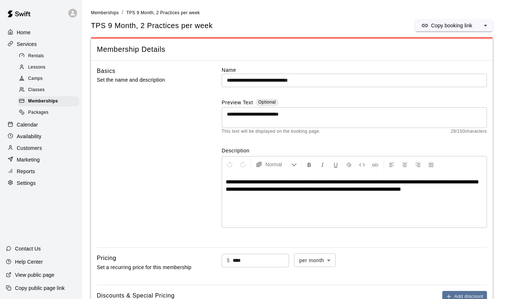 This screenshot has height=299, width=526. I want to click on div: Home, so click(41, 33).